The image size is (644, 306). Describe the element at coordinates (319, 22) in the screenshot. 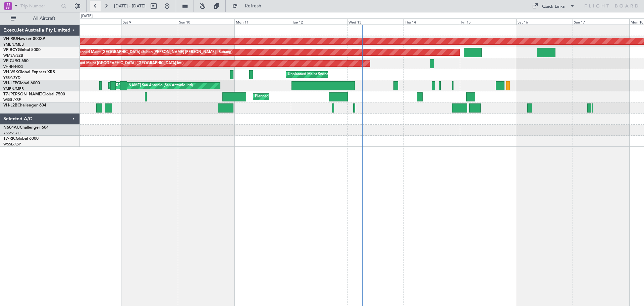

I see `div: Tue 12` at that location.